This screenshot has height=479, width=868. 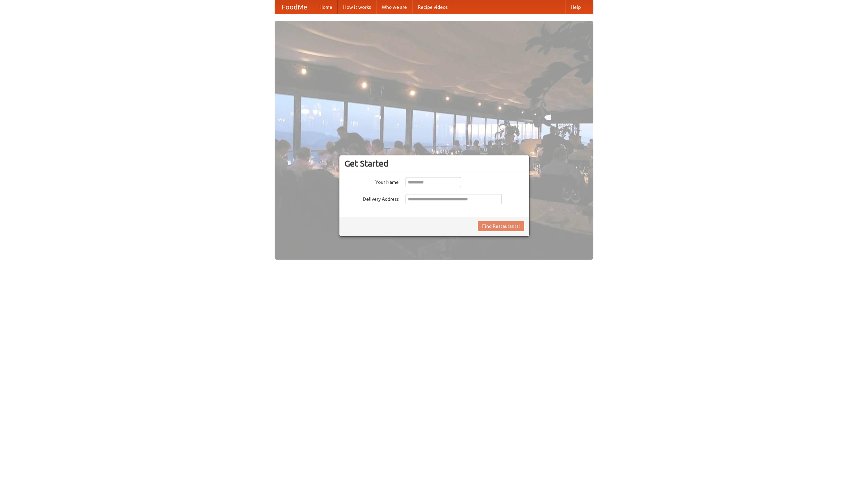 What do you see at coordinates (394, 7) in the screenshot?
I see `a: Who we are` at bounding box center [394, 7].